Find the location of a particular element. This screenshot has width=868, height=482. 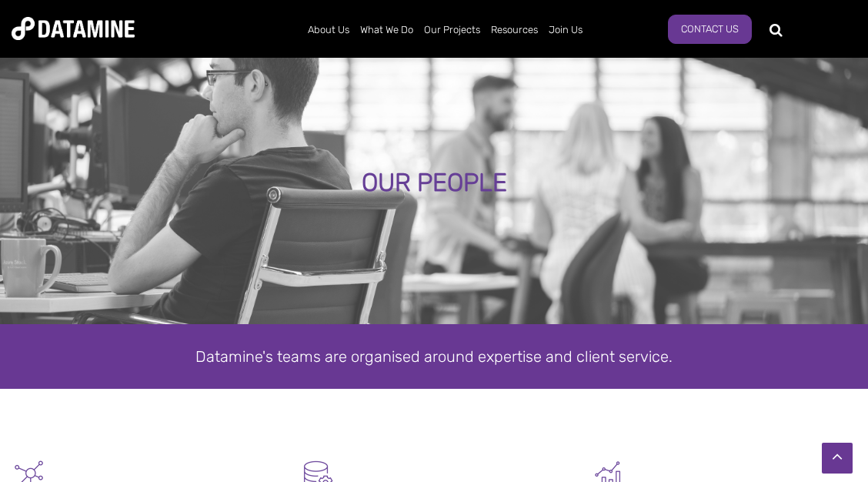

a: Join Us is located at coordinates (566, 30).